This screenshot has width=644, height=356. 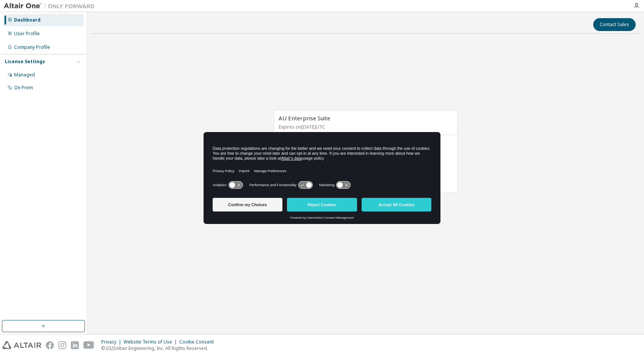 What do you see at coordinates (24, 75) in the screenshot?
I see `div: Managed` at bounding box center [24, 75].